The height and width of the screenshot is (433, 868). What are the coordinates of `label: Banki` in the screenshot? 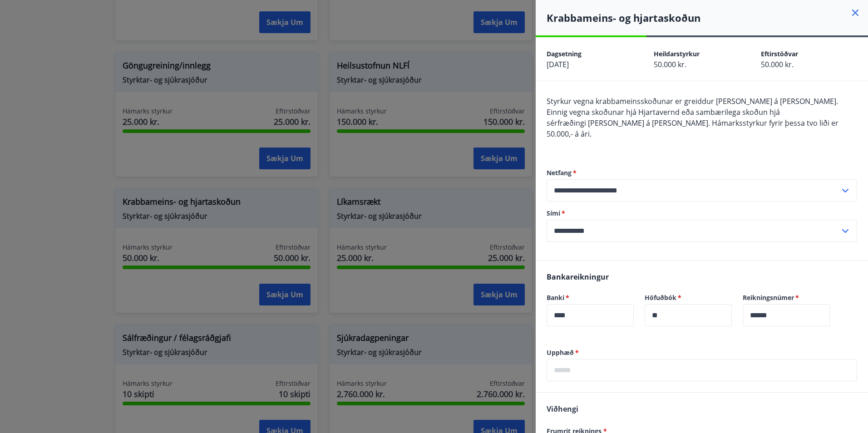 It's located at (591, 298).